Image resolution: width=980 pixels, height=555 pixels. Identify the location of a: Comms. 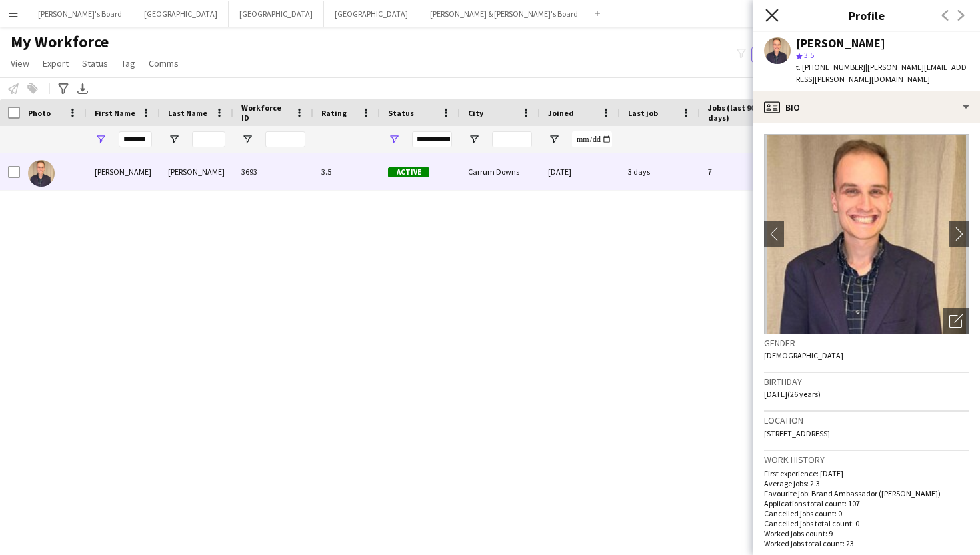
(163, 63).